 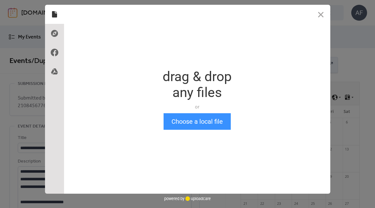 I want to click on div: Direct Link, so click(x=55, y=33).